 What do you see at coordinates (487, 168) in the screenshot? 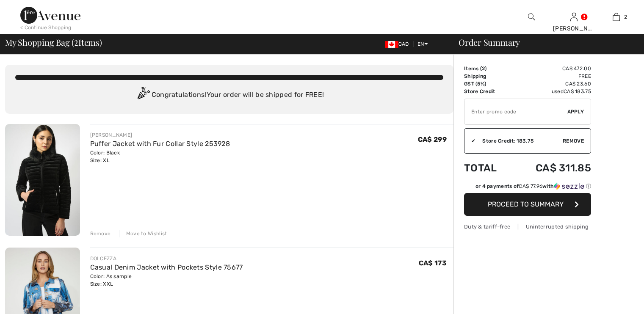
I see `td: Total` at bounding box center [487, 168].